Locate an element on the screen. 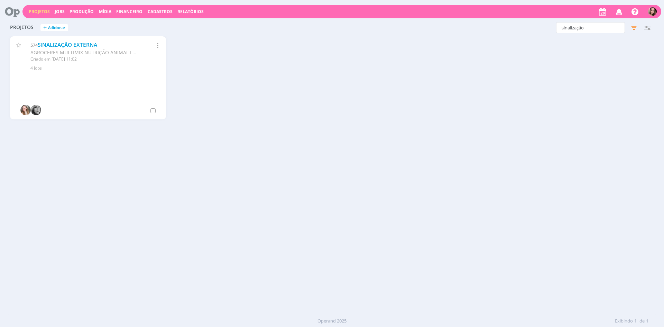 This screenshot has width=664, height=327. img: G is located at coordinates (26, 110).